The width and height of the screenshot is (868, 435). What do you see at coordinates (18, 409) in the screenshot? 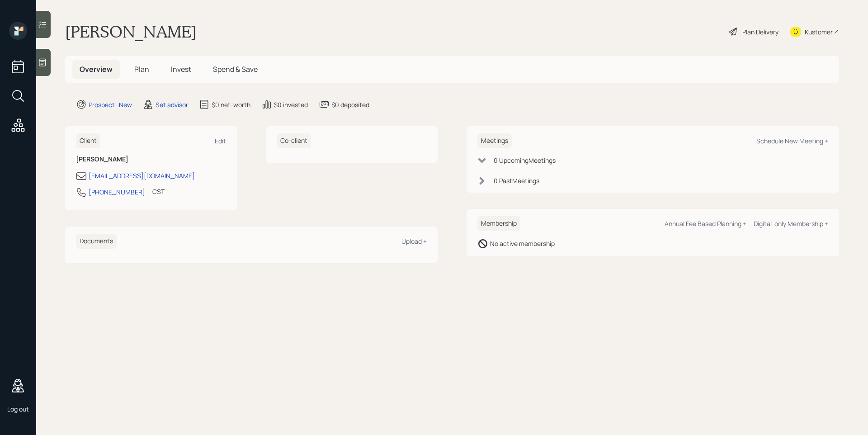
I see `div: Log out` at bounding box center [18, 409].